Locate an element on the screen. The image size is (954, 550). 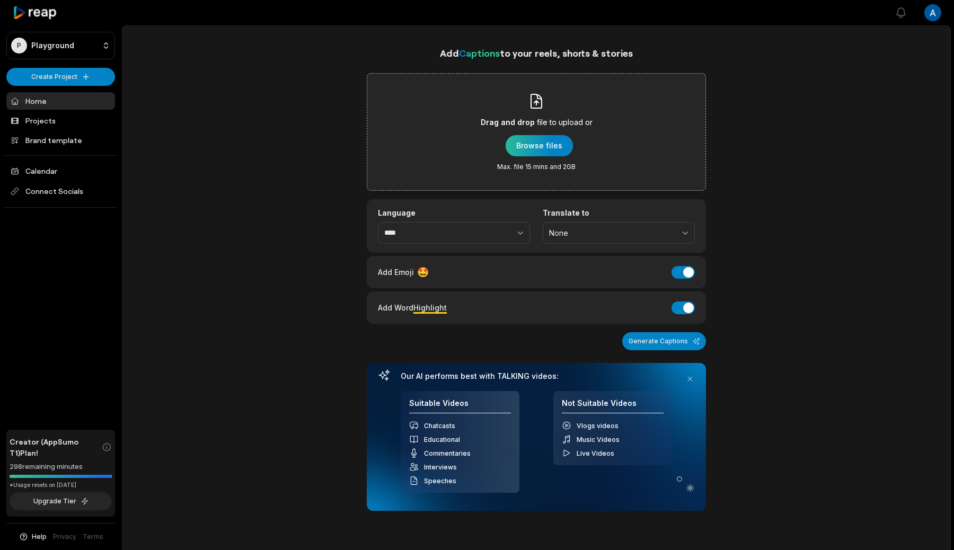
span: Add Emoji is located at coordinates (396, 272).